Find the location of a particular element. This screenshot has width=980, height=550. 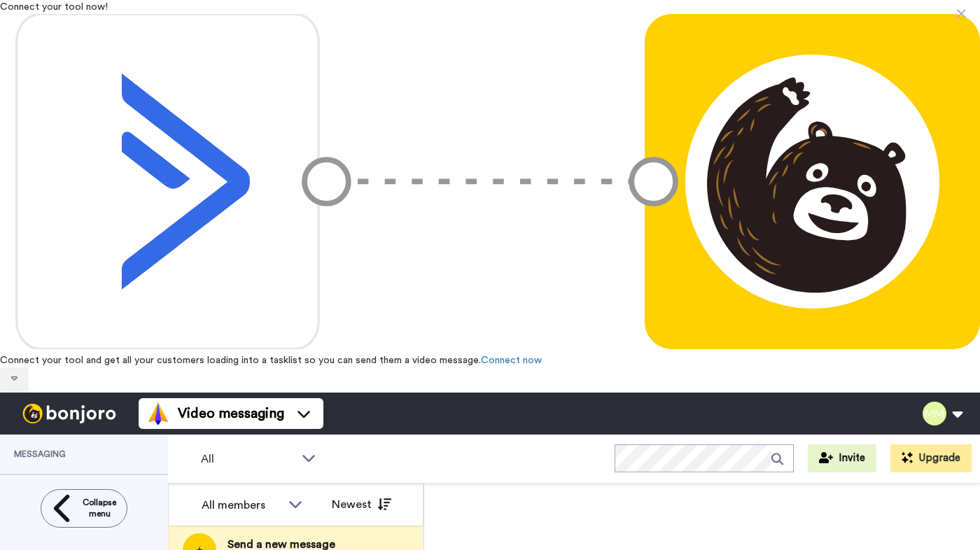

a: Invite is located at coordinates (842, 458).